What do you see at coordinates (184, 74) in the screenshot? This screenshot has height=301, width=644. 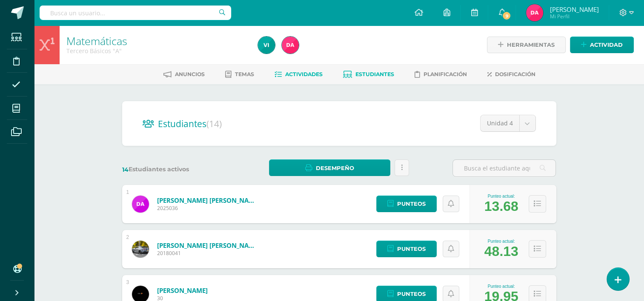 I see `a: Anuncios` at bounding box center [184, 74].